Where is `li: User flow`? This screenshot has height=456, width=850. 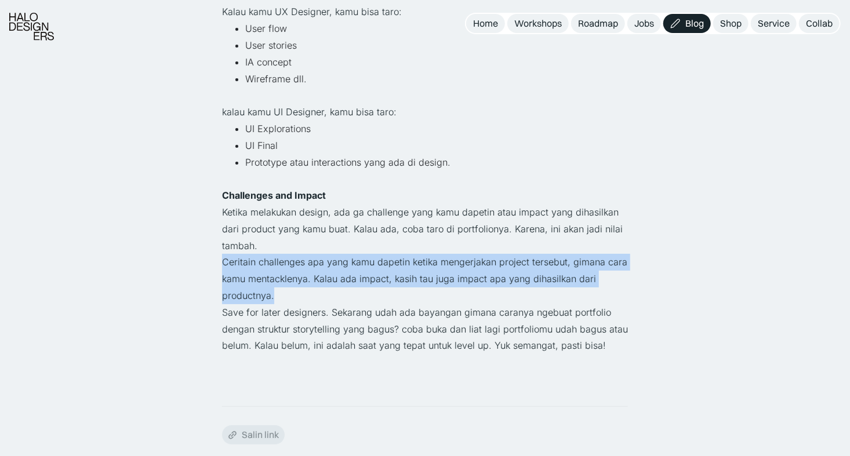 li: User flow is located at coordinates (437, 28).